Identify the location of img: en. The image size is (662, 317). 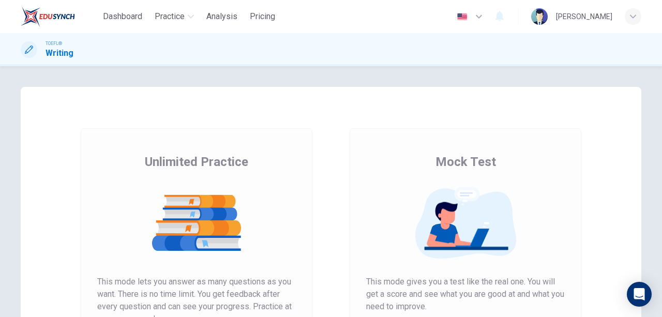
(462, 17).